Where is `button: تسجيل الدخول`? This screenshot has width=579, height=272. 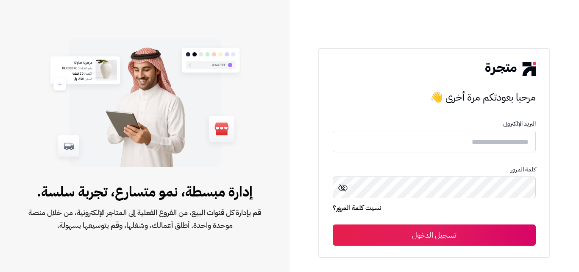
button: تسجيل الدخول is located at coordinates (434, 235).